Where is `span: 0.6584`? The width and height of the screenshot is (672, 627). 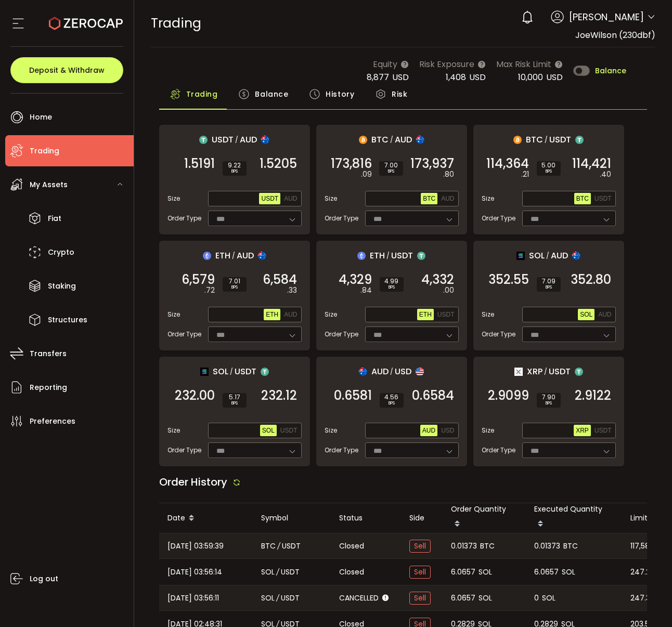
span: 0.6584 is located at coordinates (432, 396).